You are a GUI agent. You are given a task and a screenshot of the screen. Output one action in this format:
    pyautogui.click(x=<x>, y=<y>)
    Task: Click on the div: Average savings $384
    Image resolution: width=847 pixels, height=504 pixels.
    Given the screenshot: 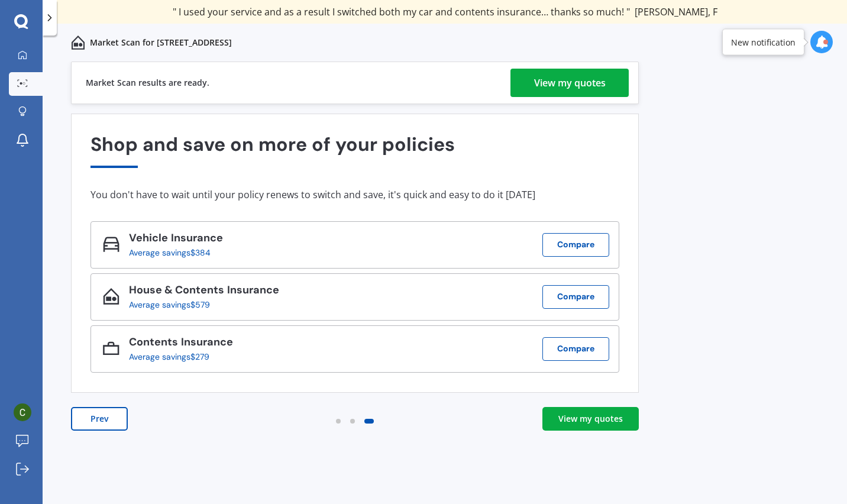 What is the action you would take?
    pyautogui.click(x=171, y=252)
    